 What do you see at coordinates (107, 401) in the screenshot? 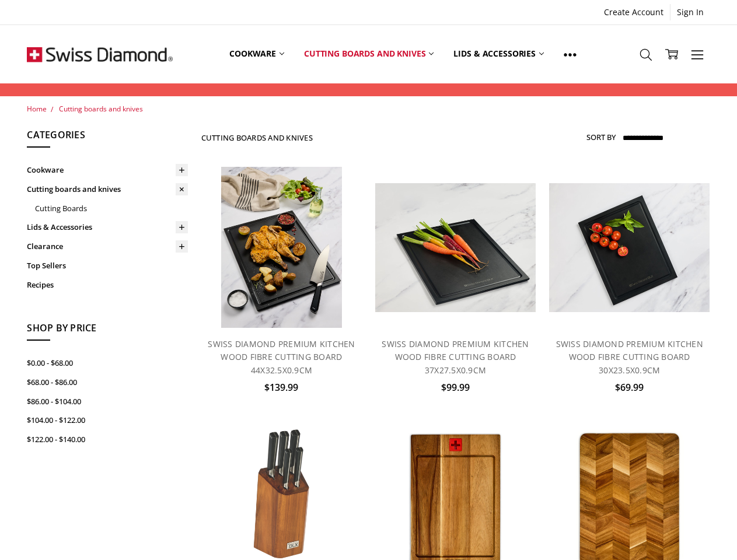
I see `a: $86.00 - $104.00` at bounding box center [107, 401].